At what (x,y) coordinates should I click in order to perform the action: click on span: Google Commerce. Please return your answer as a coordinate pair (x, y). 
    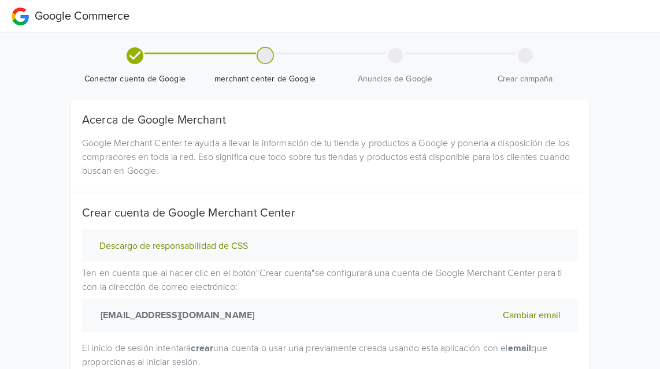
    Looking at the image, I should click on (82, 16).